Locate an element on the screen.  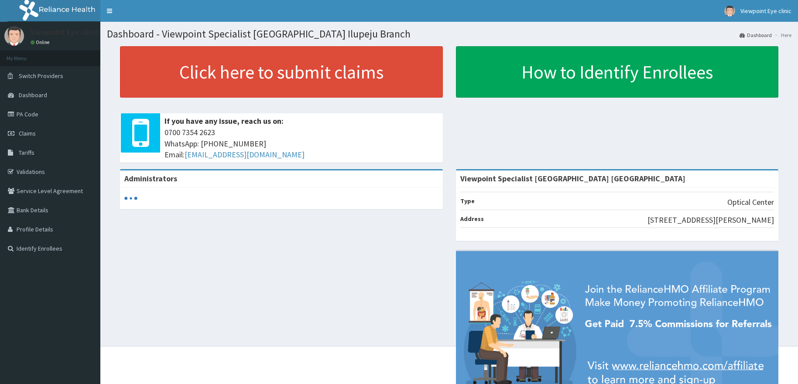
b: Administrators is located at coordinates (150, 178).